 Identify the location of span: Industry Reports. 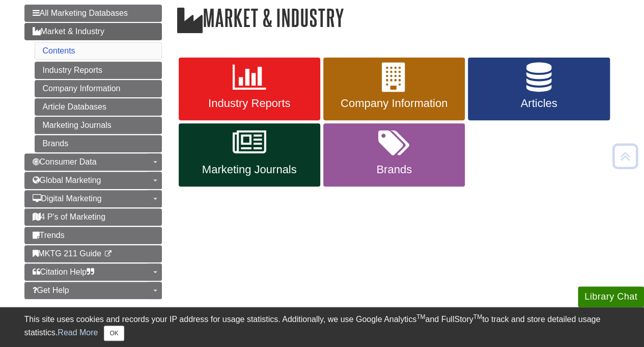
(250, 104).